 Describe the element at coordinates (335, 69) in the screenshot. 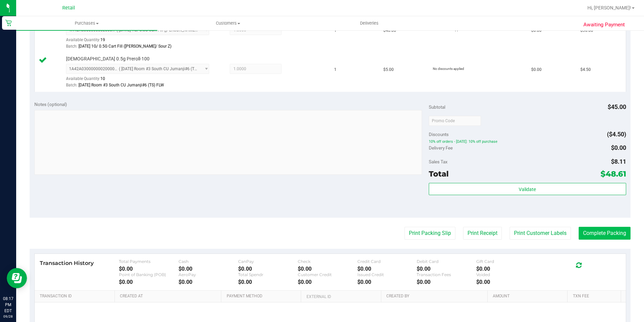

I see `span: 1` at that location.